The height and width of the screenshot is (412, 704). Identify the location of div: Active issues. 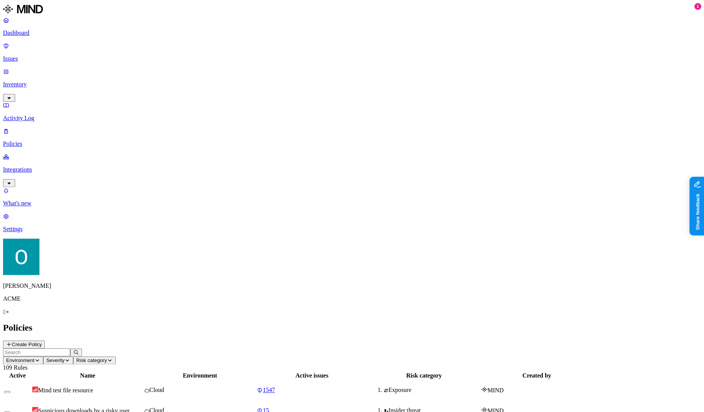
(312, 376).